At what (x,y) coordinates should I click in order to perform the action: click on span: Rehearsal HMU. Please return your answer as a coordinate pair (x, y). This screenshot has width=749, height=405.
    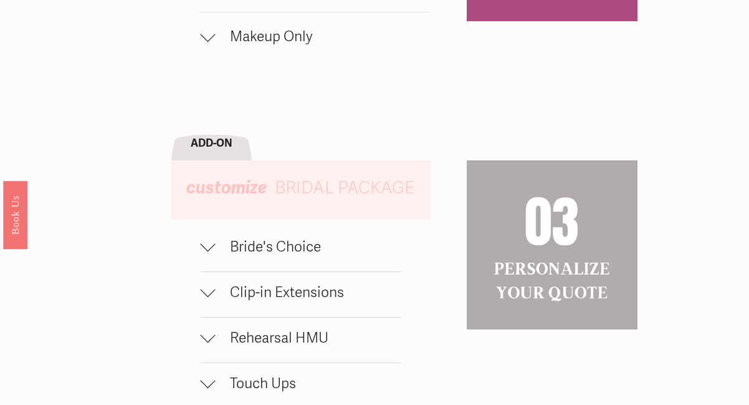
    Looking at the image, I should click on (308, 338).